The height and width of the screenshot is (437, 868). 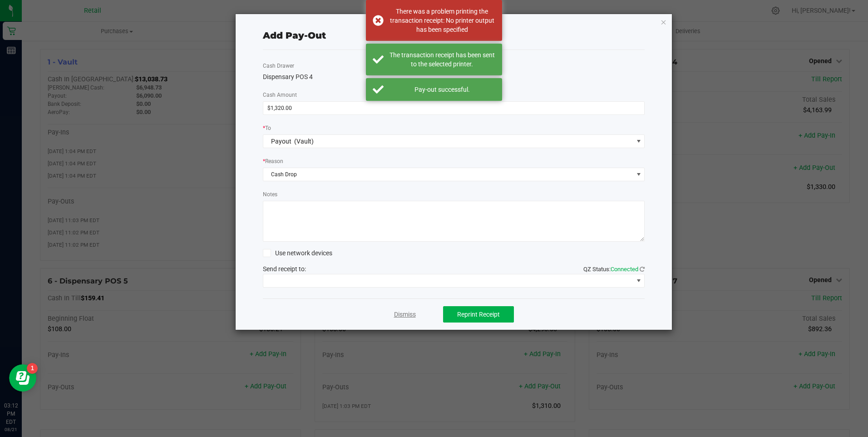 What do you see at coordinates (273, 162) in the screenshot?
I see `label: Reason` at bounding box center [273, 162].